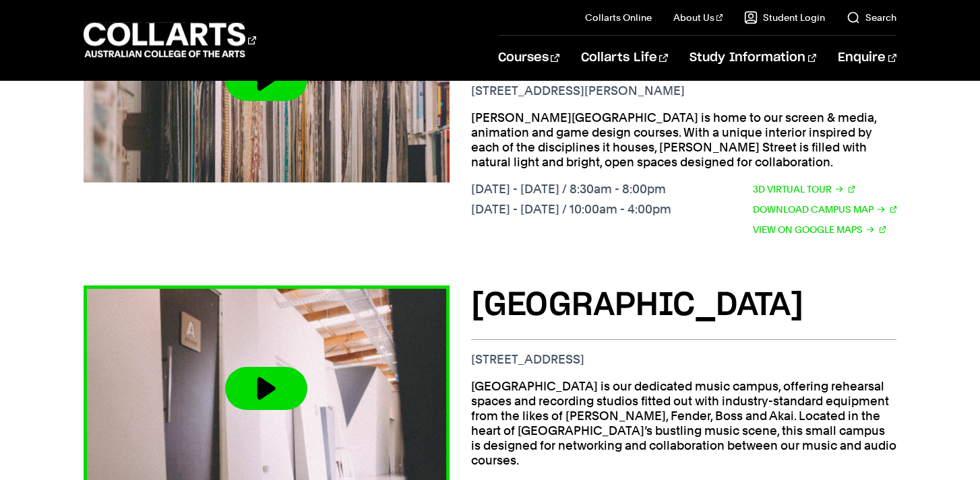 The width and height of the screenshot is (980, 480). What do you see at coordinates (784, 18) in the screenshot?
I see `a: Student Login` at bounding box center [784, 18].